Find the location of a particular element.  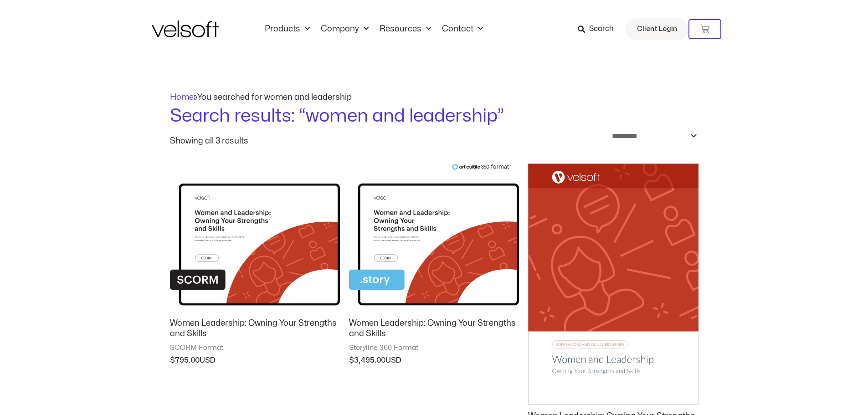

span: Client Login is located at coordinates (657, 29).